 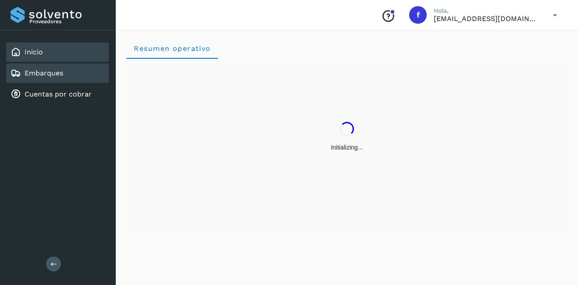 I want to click on a: Inicio, so click(x=34, y=52).